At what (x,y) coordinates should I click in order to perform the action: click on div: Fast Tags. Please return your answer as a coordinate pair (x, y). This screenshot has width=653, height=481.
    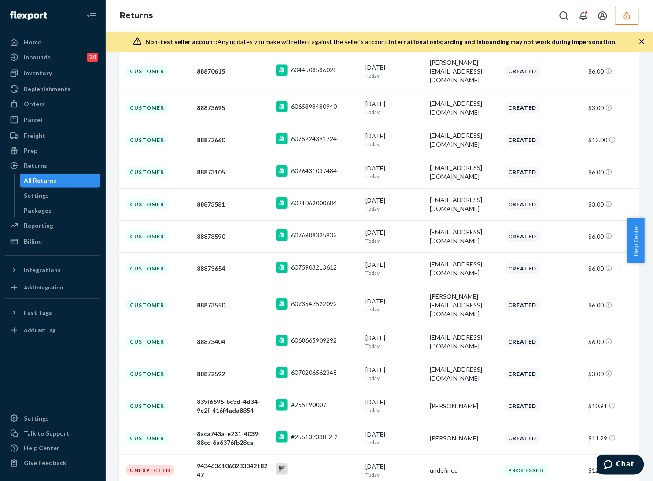
    Looking at the image, I should click on (38, 313).